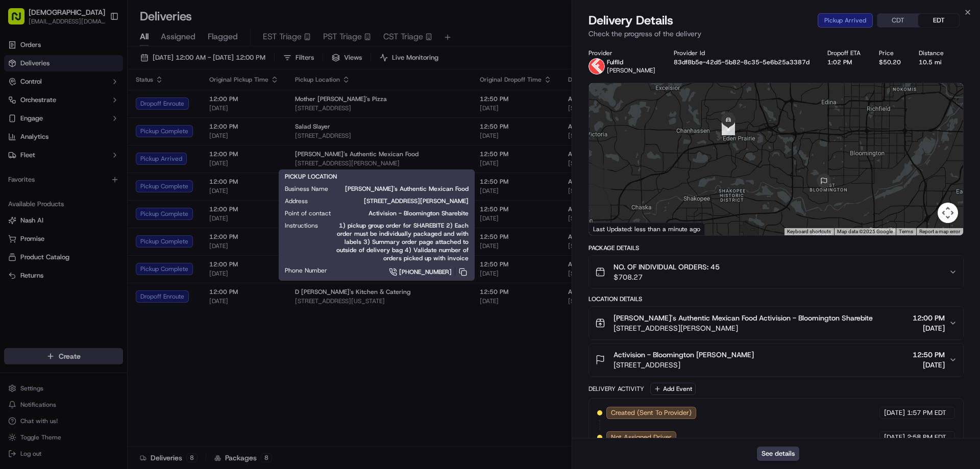 The image size is (980, 469). I want to click on span: Pylon, so click(112, 176).